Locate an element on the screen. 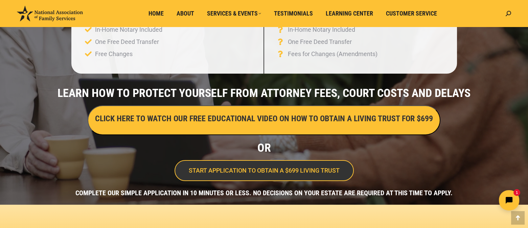 Image resolution: width=528 pixels, height=228 pixels. a: CLICK HERE TO WATCH OUR FREE EDUCATIONAL VIDEO ON HOW TO OBTAIN A LIVING TRUST FOR $699 is located at coordinates (264, 119).